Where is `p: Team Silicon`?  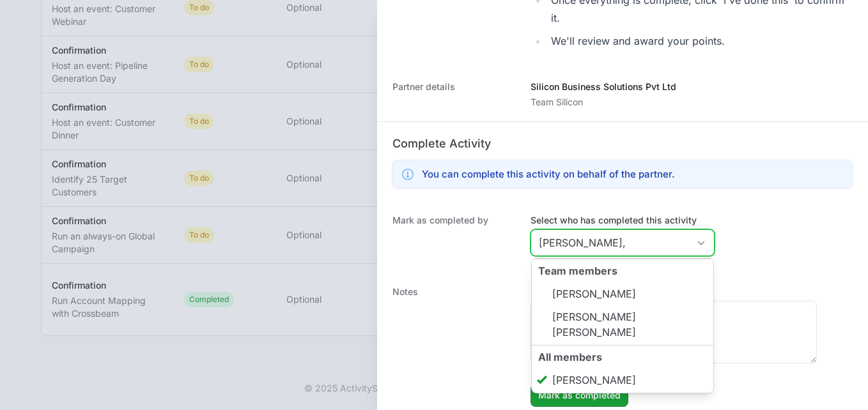 p: Team Silicon is located at coordinates (604, 102).